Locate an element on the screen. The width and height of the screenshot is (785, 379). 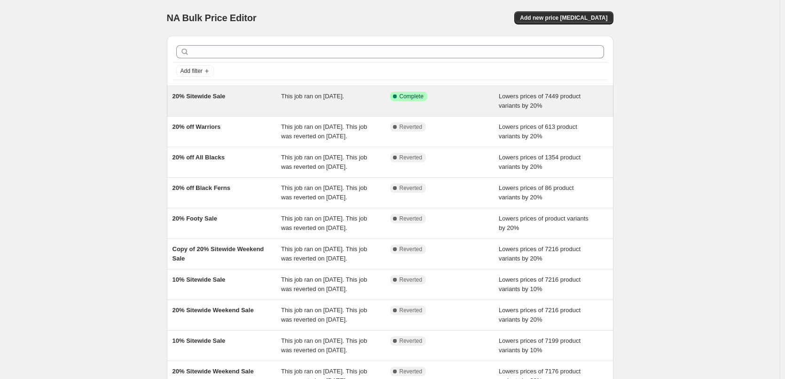
span: Lowers prices of 7216 product variants by 10% is located at coordinates (539, 284).